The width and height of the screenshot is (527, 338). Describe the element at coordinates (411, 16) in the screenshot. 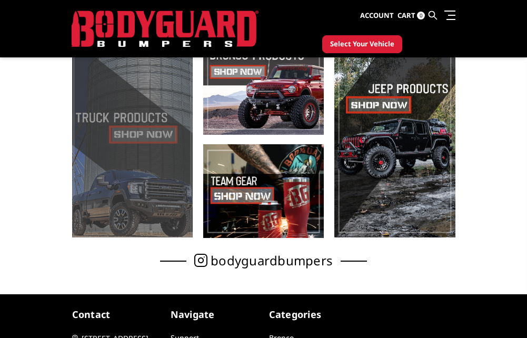

I see `a: Cart 0` at that location.